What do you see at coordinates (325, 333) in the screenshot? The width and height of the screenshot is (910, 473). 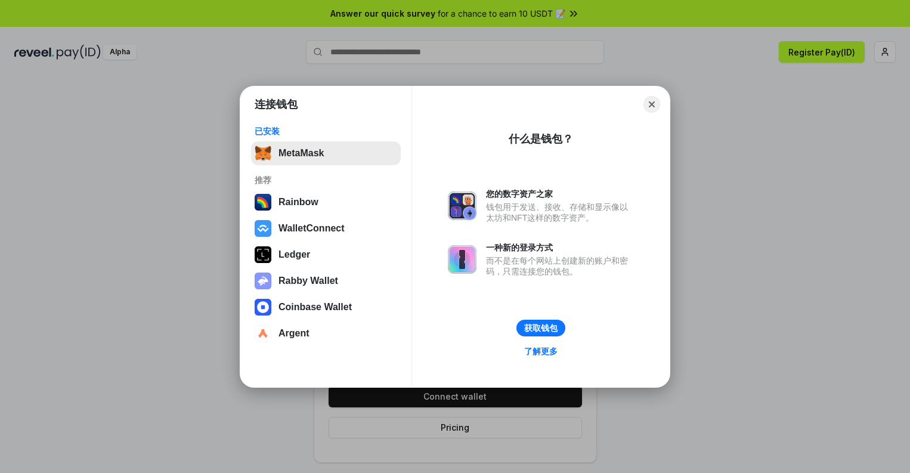 I see `button: Argent` at bounding box center [325, 333].